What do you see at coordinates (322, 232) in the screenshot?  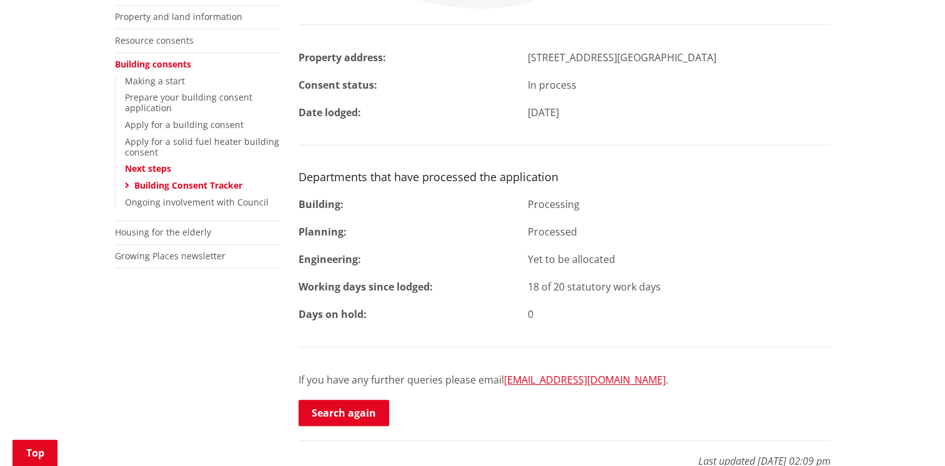 I see `strong: Planning:` at bounding box center [322, 232].